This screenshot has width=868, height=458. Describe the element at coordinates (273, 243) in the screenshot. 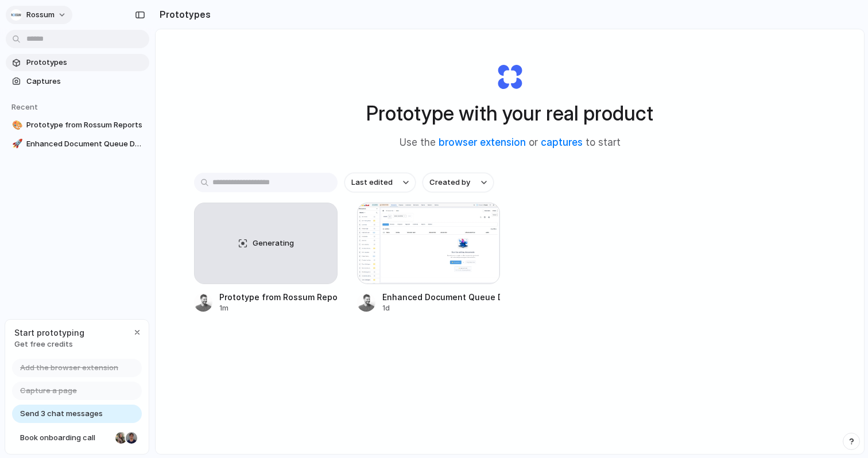

I see `span: Generating` at that location.